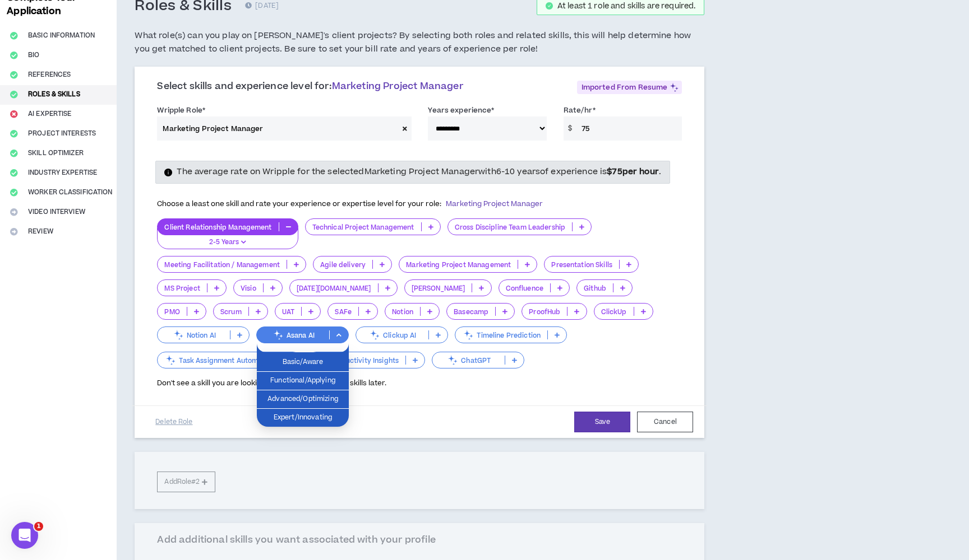 This screenshot has height=560, width=969. What do you see at coordinates (303, 381) in the screenshot?
I see `span: Functional/Applying` at bounding box center [303, 381].